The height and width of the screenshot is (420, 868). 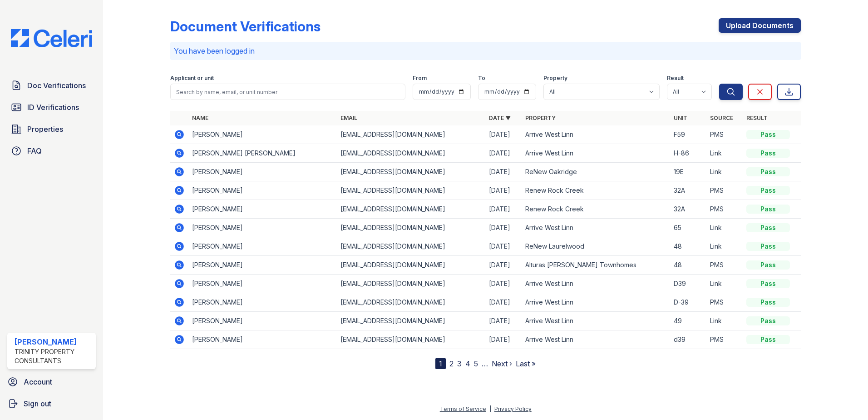 I want to click on div: Trinity Property Consultants, so click(x=53, y=356).